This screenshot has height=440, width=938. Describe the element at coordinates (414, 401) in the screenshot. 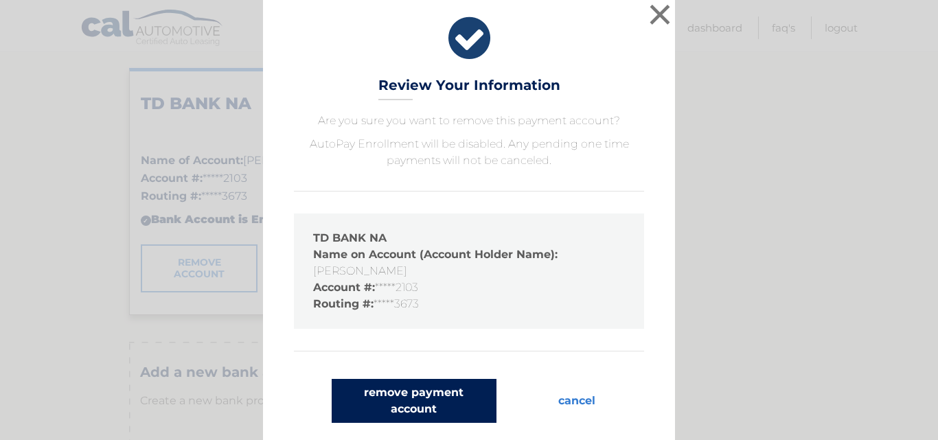

I see `button: remove payment account` at that location.